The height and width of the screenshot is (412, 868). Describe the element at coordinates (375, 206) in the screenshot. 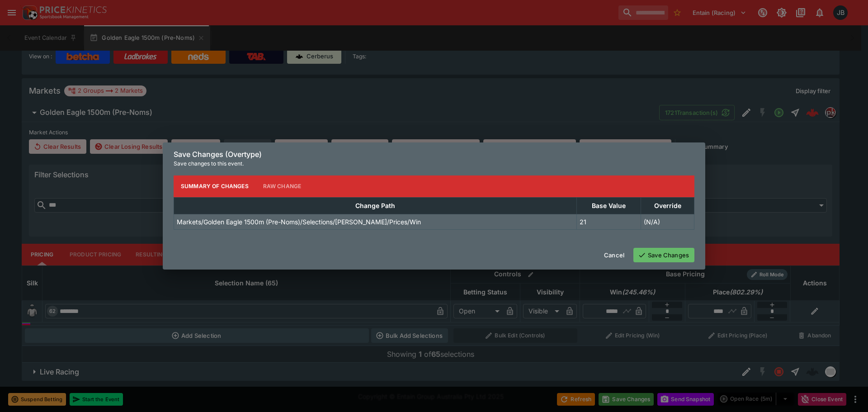

I see `th: Change Path` at that location.